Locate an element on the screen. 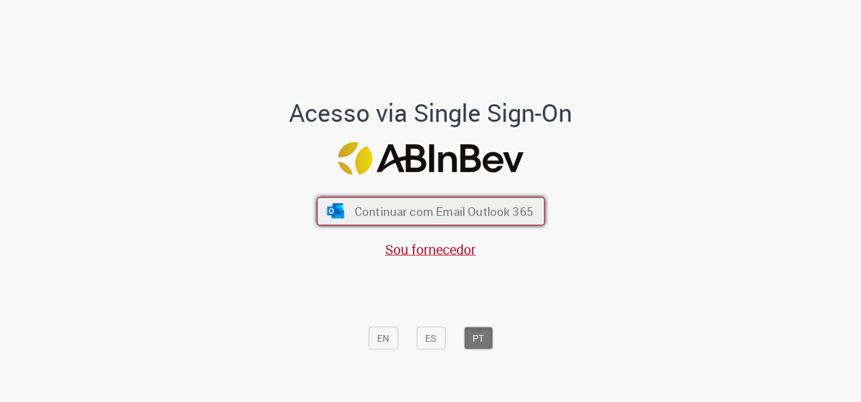 The width and height of the screenshot is (861, 402). span: Sou fornecedor is located at coordinates (430, 248).